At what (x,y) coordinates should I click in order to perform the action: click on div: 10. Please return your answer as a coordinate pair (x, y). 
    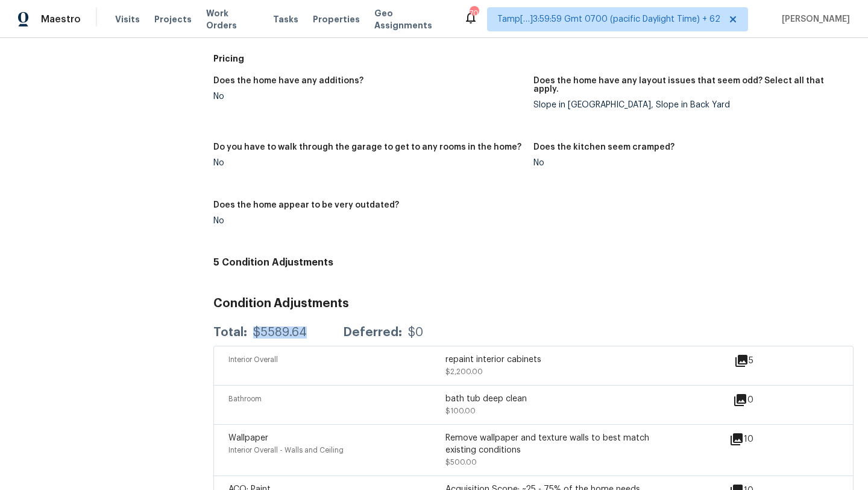
    Looking at the image, I should click on (760, 439).